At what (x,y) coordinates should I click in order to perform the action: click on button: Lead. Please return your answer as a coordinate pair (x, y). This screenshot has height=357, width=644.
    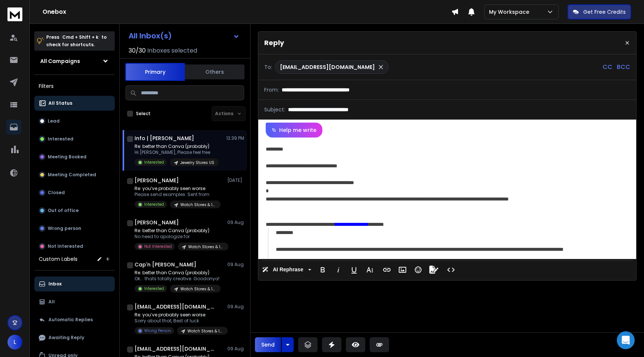
    Looking at the image, I should click on (74, 121).